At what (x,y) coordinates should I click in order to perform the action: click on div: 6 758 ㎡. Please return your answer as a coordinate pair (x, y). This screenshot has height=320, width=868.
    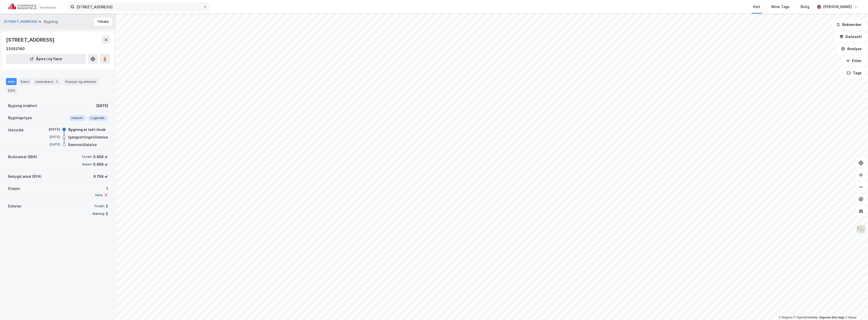
    Looking at the image, I should click on (101, 176).